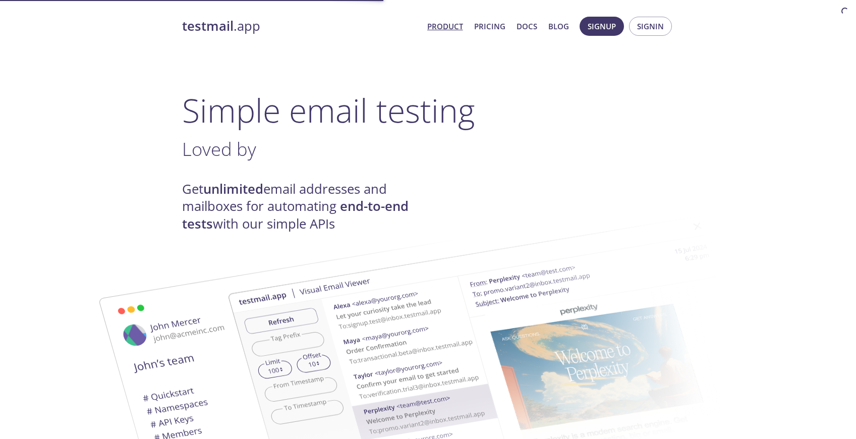 This screenshot has width=856, height=439. I want to click on strong: testmail, so click(208, 26).